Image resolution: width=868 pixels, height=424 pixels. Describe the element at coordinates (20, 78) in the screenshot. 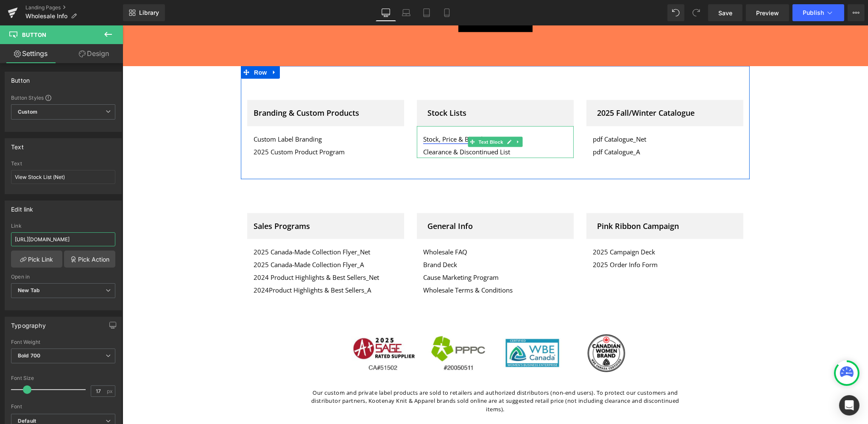

I see `div: Button` at that location.